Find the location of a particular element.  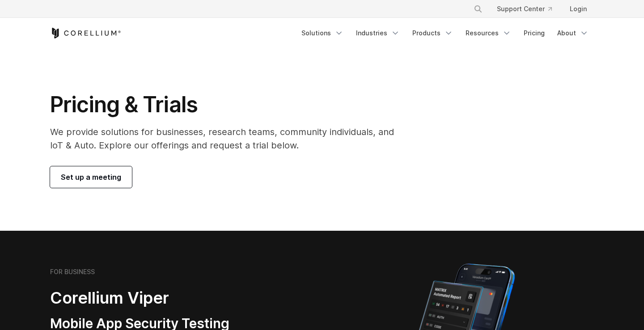

a: About is located at coordinates (573, 33).